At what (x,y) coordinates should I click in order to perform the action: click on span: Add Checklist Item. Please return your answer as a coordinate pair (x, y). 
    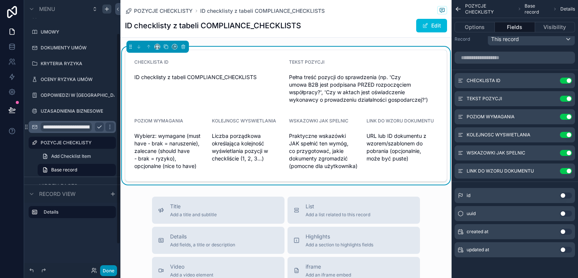
    Looking at the image, I should click on (71, 156).